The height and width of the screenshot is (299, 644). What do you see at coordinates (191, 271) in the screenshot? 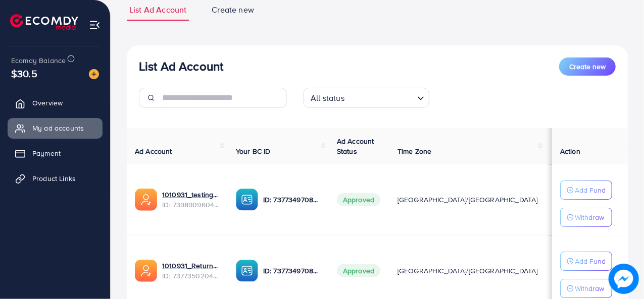
I see `div: <span class='underline'>1010931_Returnsproduct_1717673220088</span></br>7377350204250456080` at bounding box center [191, 271].